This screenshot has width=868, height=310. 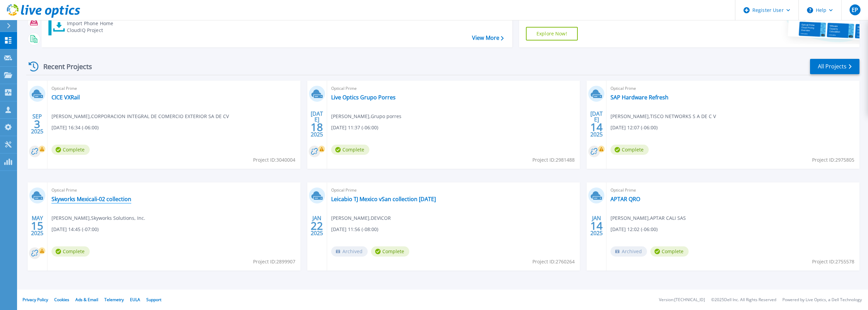 What do you see at coordinates (35, 300) in the screenshot?
I see `a: Privacy Policy` at bounding box center [35, 300].